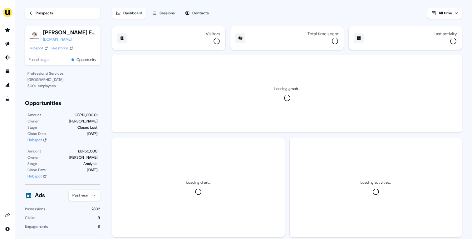 The image size is (472, 239). What do you see at coordinates (59, 48) in the screenshot?
I see `div: Salesforce` at bounding box center [59, 48].